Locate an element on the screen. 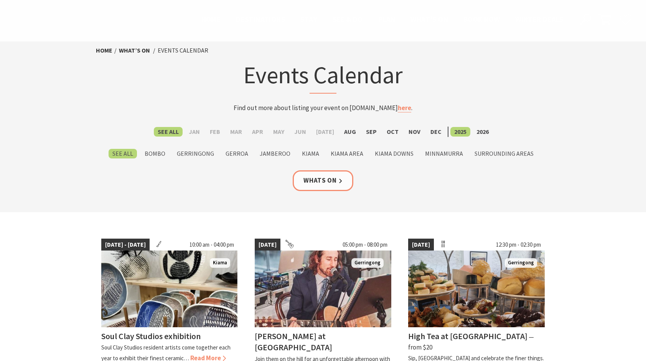  img: High Tea is located at coordinates (477, 289).